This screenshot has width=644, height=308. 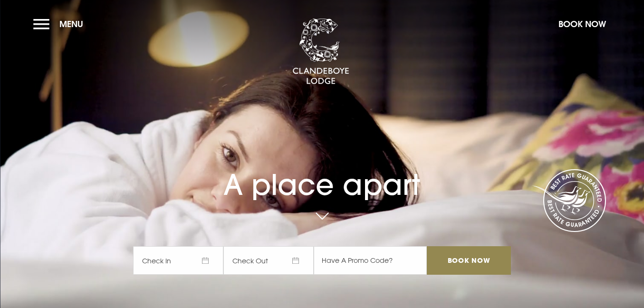 I want to click on img: Clandeboye Lodge, so click(x=320, y=52).